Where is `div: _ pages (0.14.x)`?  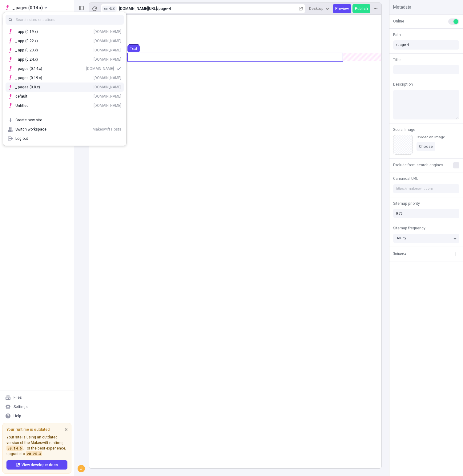 div: _ pages (0.14.x) is located at coordinates (28, 68).